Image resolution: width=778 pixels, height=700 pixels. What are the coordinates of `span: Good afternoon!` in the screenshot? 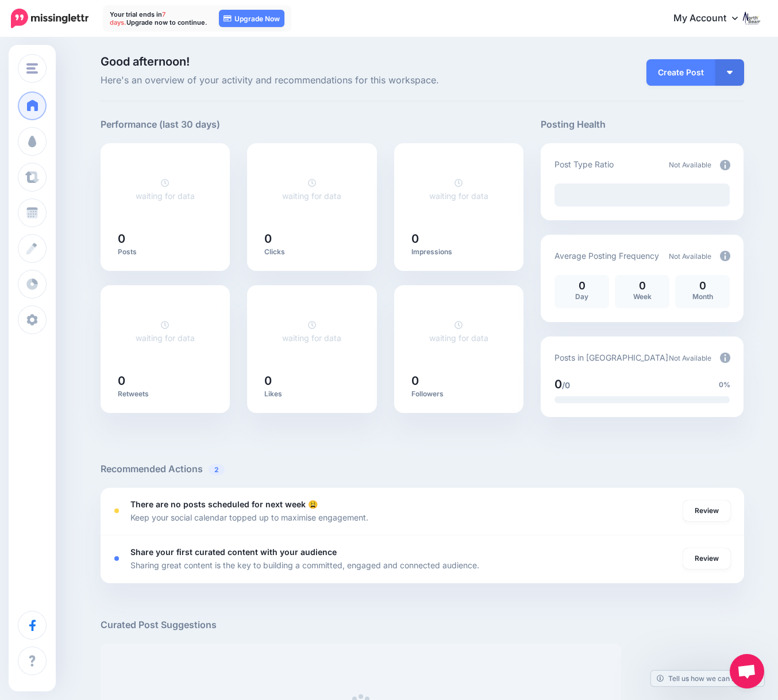 It's located at (145, 61).